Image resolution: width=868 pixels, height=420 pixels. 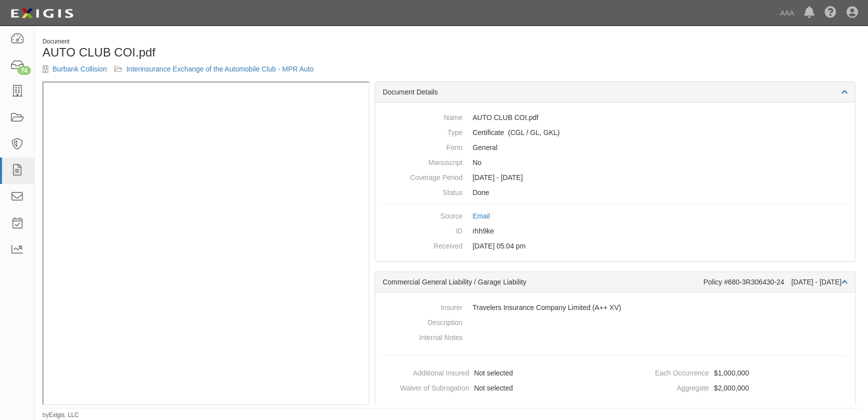 I want to click on dd: No, so click(x=615, y=162).